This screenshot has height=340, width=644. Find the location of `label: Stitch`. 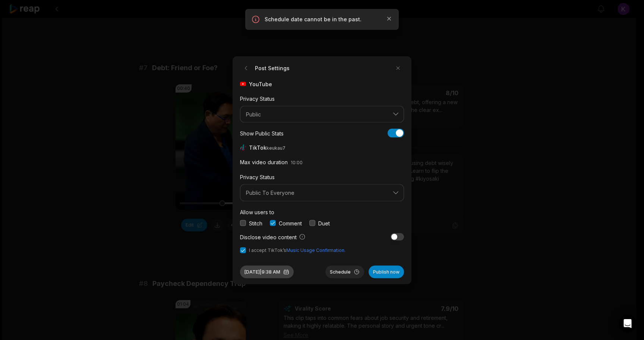

label: Stitch is located at coordinates (256, 223).